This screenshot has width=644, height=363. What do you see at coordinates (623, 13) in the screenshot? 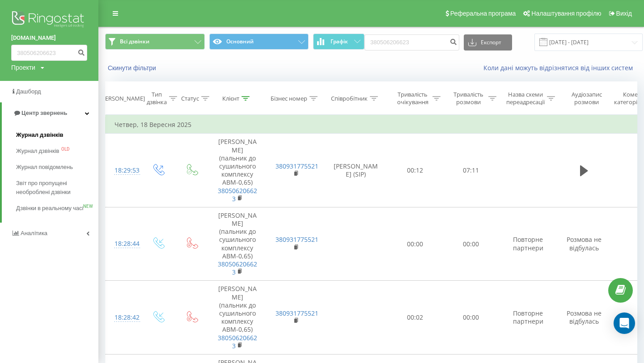
I see `span: Вихід` at bounding box center [623, 13].